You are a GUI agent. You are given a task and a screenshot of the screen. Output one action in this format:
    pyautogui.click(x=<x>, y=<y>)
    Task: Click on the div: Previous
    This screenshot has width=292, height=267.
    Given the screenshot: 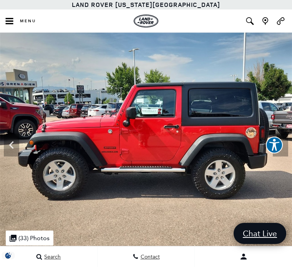 What is the action you would take?
    pyautogui.click(x=12, y=145)
    